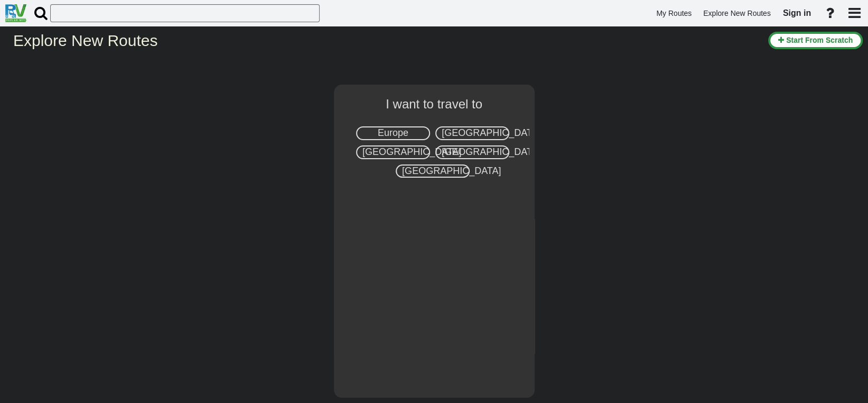 Image resolution: width=868 pixels, height=403 pixels. What do you see at coordinates (815, 40) in the screenshot?
I see `button: Start From Scratch` at bounding box center [815, 40].